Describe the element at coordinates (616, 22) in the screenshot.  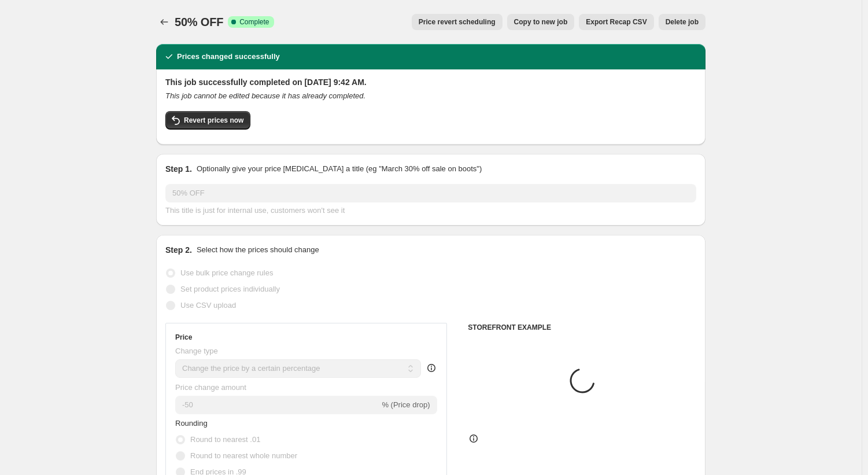
I see `span: Export Recap CSV` at that location.